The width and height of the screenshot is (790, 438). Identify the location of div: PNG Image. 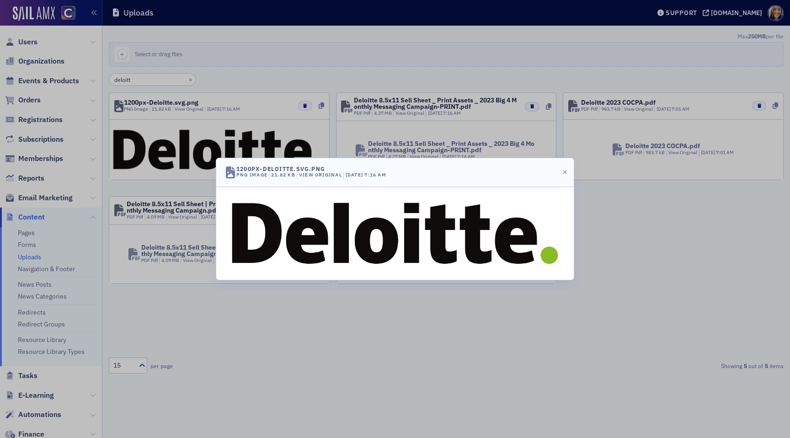
(252, 175).